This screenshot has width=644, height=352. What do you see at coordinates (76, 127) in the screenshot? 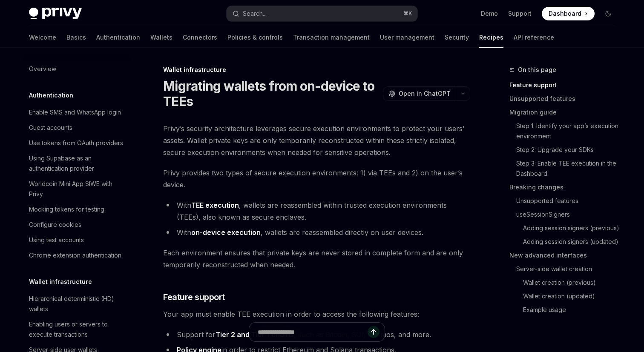
I see `a: Guest accounts` at bounding box center [76, 127].